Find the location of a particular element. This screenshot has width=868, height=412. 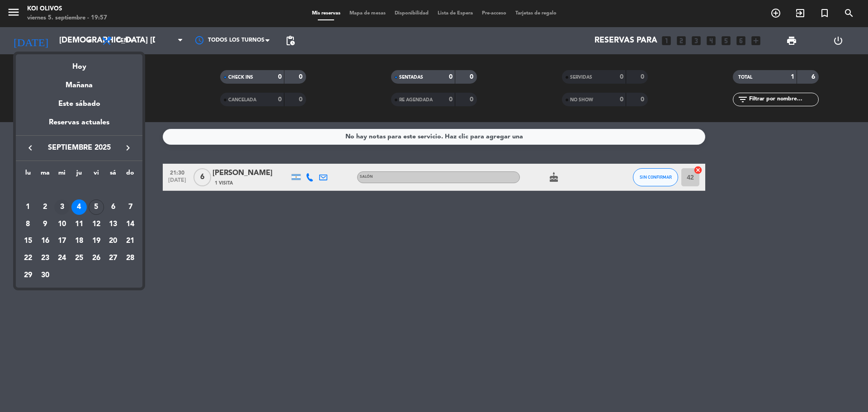

td: 17 de septiembre de 2025 is located at coordinates (62, 241).